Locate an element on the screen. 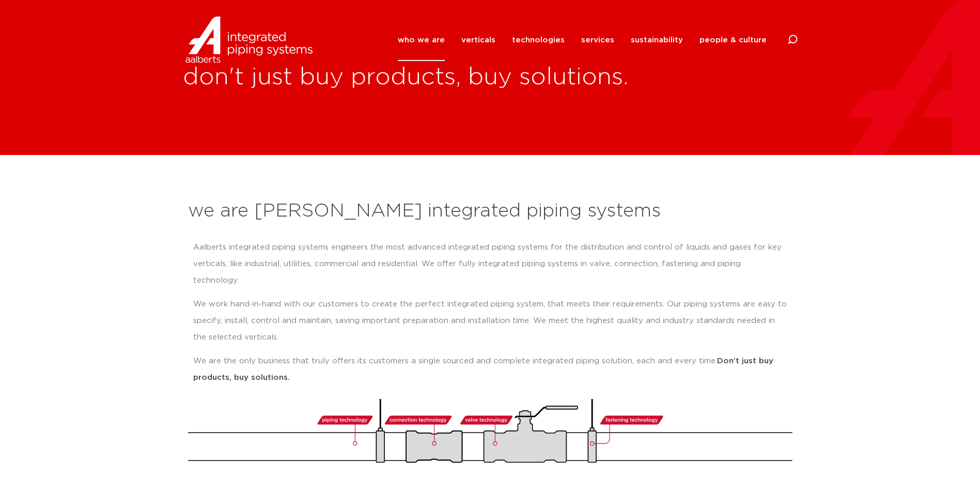 The height and width of the screenshot is (493, 980). a: sustainability is located at coordinates (657, 40).